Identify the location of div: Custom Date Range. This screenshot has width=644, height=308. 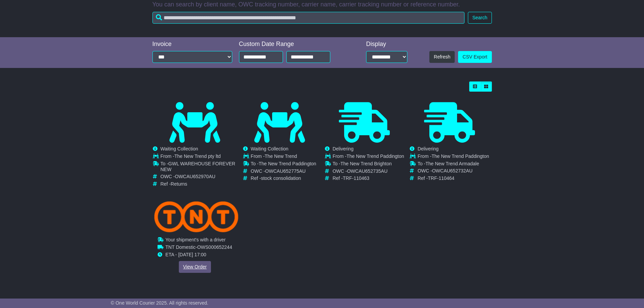
(293, 44).